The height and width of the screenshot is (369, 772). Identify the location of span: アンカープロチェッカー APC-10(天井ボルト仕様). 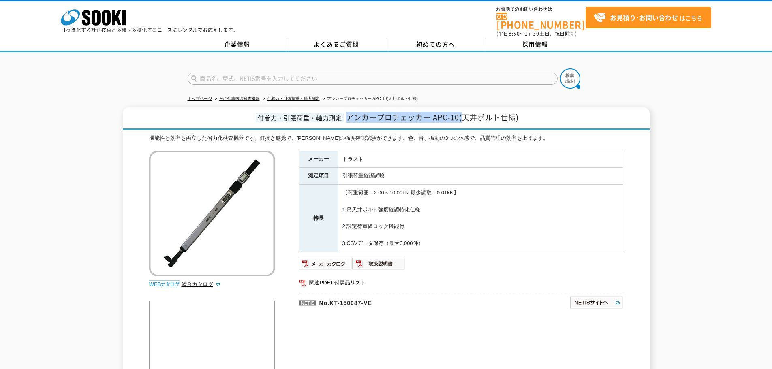
(432, 117).